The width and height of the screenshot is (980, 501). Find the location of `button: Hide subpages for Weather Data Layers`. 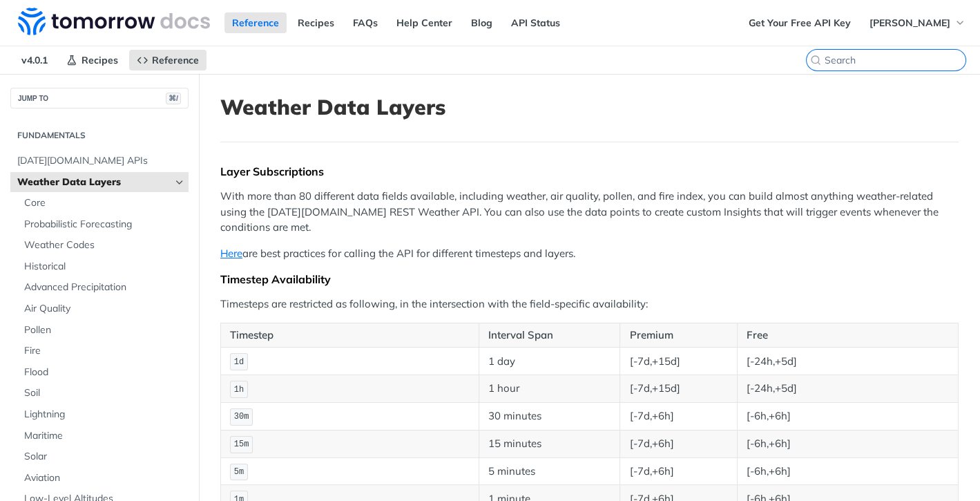

button: Hide subpages for Weather Data Layers is located at coordinates (180, 183).